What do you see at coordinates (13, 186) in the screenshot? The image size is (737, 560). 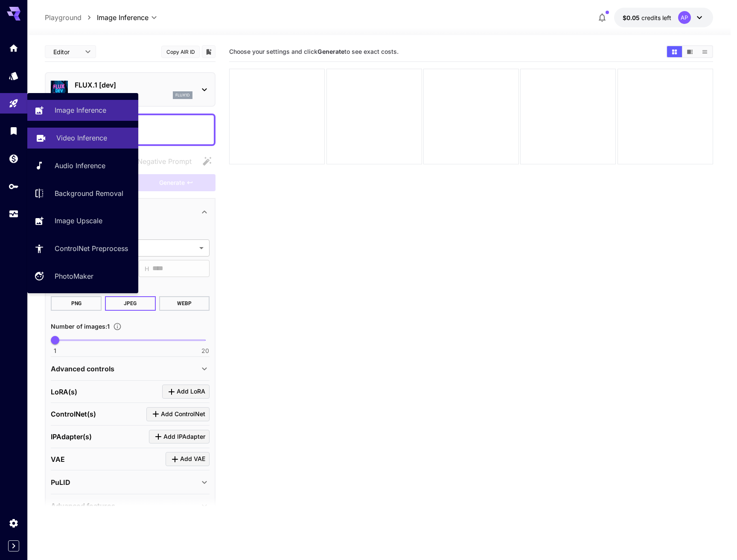 I see `div: API Keys` at bounding box center [13, 186].